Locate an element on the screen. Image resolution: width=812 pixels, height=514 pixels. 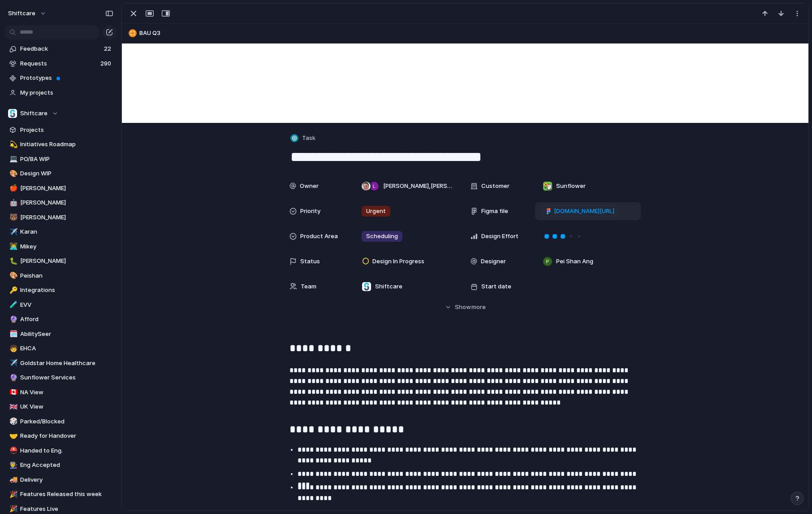
div: 👨‍🏭Eng Accepted is located at coordinates (60, 465).